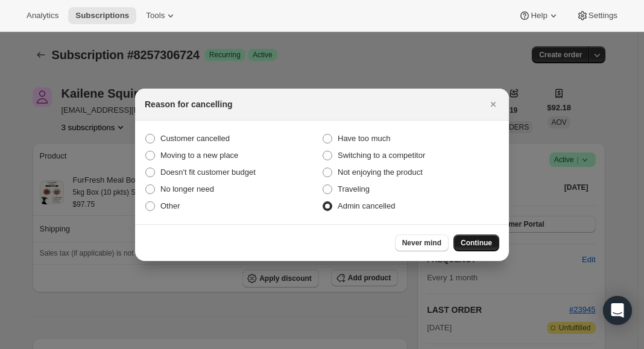  Describe the element at coordinates (188, 104) in the screenshot. I see `h2: Reason for cancelling` at that location.